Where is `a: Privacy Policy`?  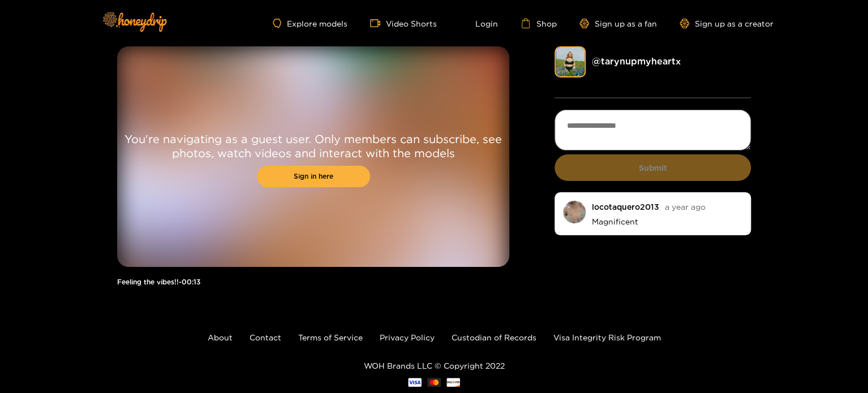
a: Privacy Policy is located at coordinates (407, 337).